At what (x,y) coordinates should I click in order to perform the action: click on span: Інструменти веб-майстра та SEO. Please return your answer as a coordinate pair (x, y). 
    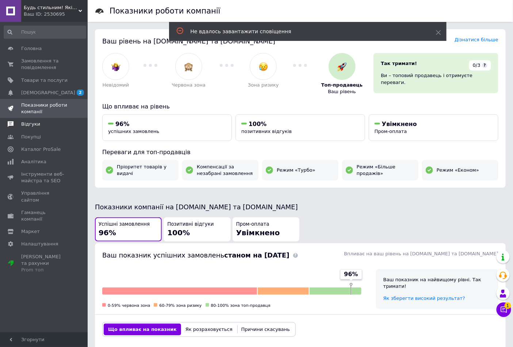
    Looking at the image, I should click on (44, 178).